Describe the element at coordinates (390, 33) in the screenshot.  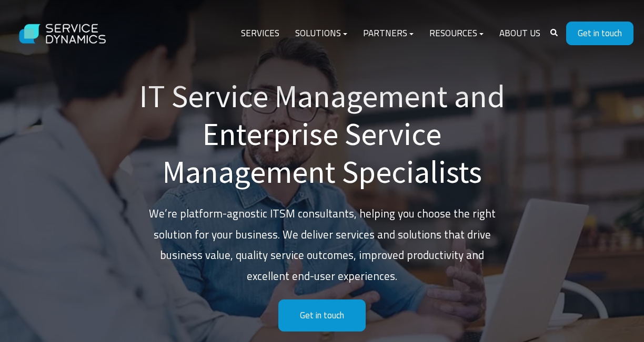
I see `div: Navigation Menu` at that location.